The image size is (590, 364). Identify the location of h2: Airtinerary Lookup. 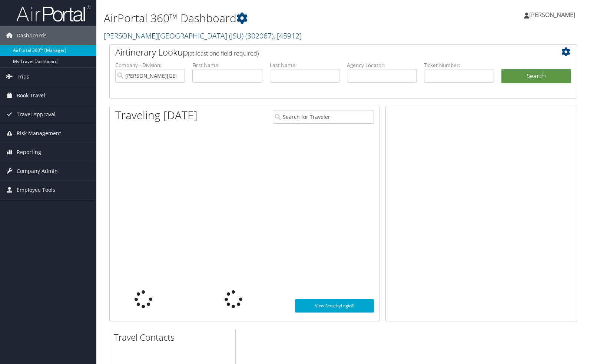
(324, 52).